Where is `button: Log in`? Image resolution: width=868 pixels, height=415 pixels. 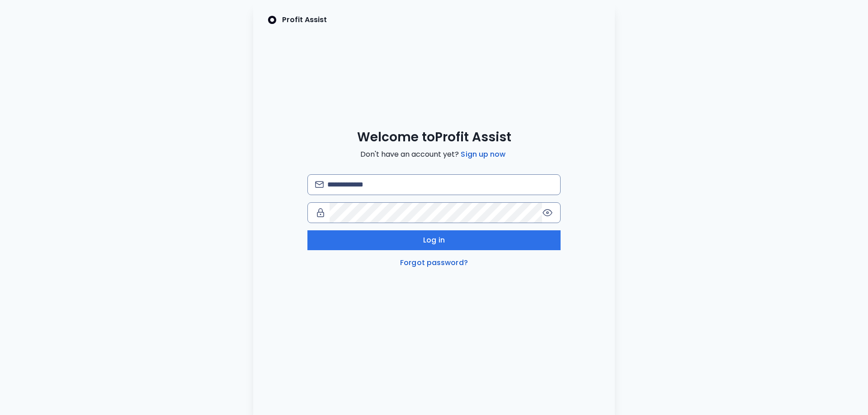 button: Log in is located at coordinates (434, 240).